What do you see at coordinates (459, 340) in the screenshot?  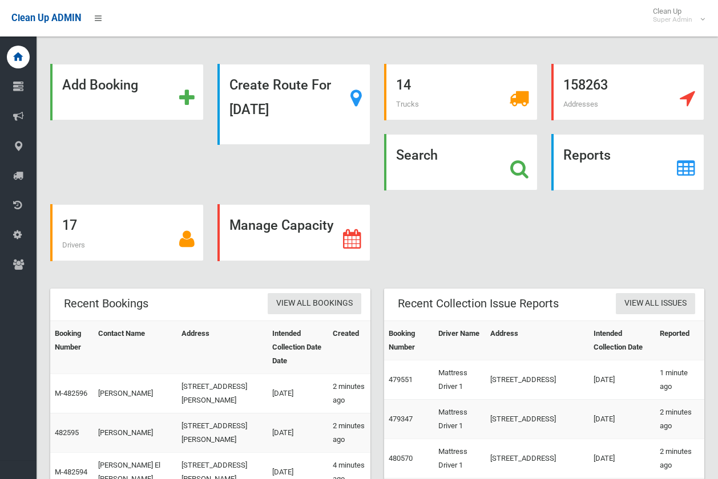 I see `th: Driver Name` at bounding box center [459, 340].